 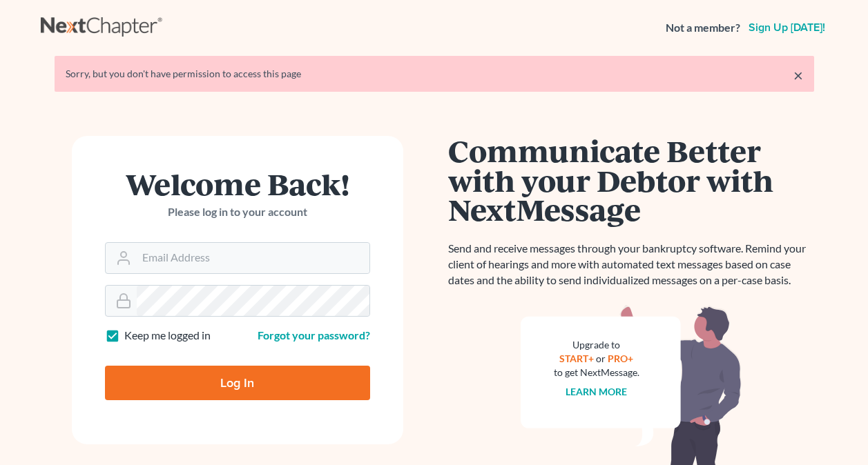 What do you see at coordinates (313, 335) in the screenshot?
I see `a: Forgot your password?` at bounding box center [313, 335].